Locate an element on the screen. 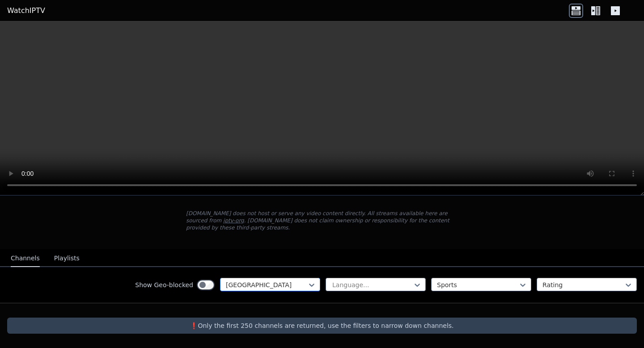  button: Playlists is located at coordinates (67, 259).